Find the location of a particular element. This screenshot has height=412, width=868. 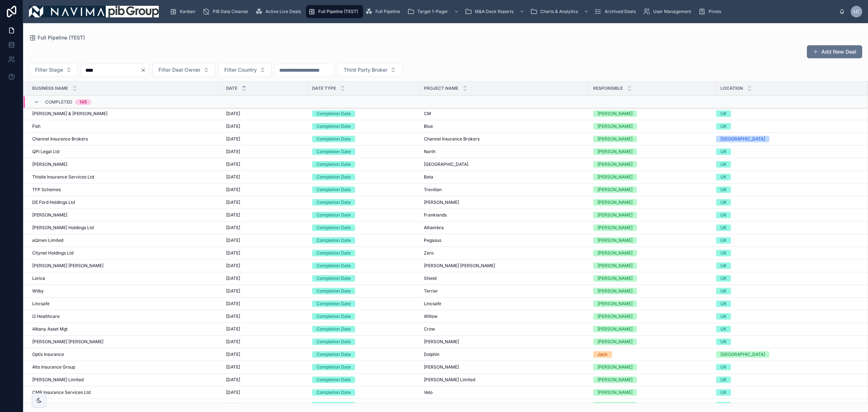

a: Blue is located at coordinates (504, 127).